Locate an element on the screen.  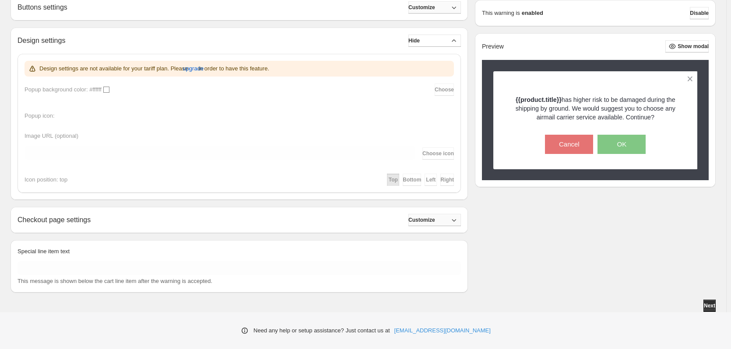
h2: Buttons settings is located at coordinates (42, 7).